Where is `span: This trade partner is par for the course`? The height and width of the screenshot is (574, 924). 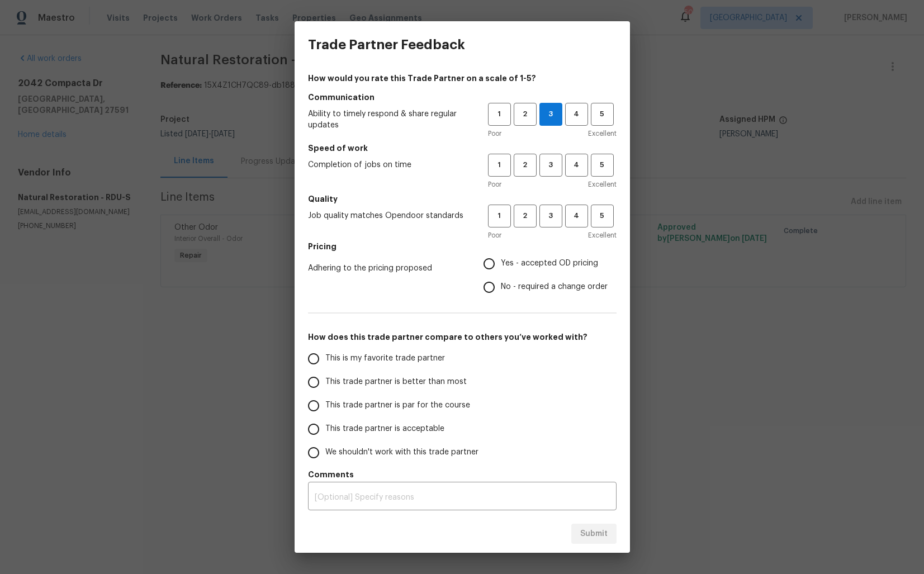 span: This trade partner is par for the course is located at coordinates (398, 405).